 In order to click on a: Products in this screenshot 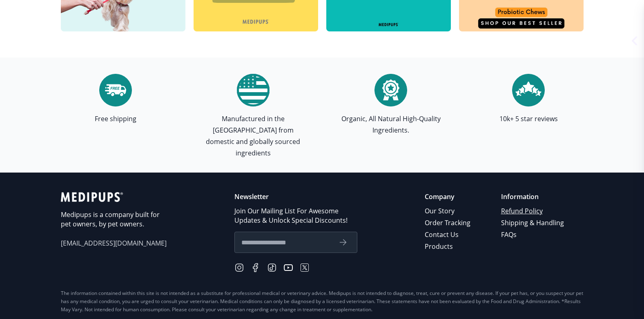, I will do `click(448, 247)`.